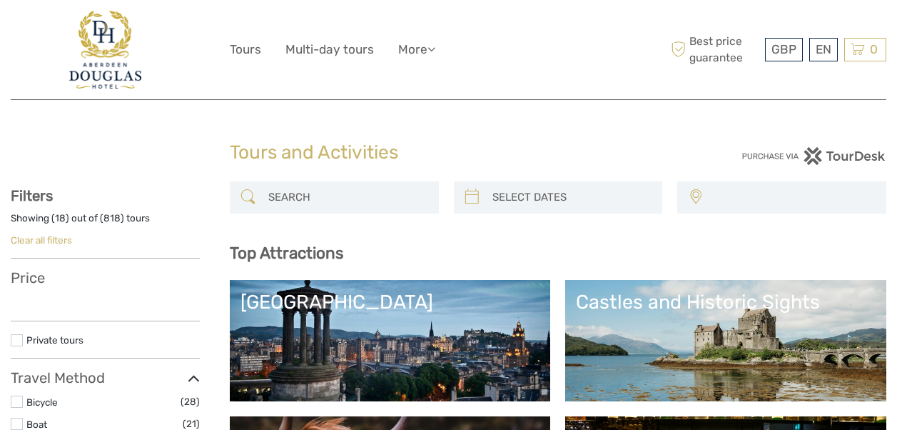  I want to click on h3: Price, so click(105, 278).